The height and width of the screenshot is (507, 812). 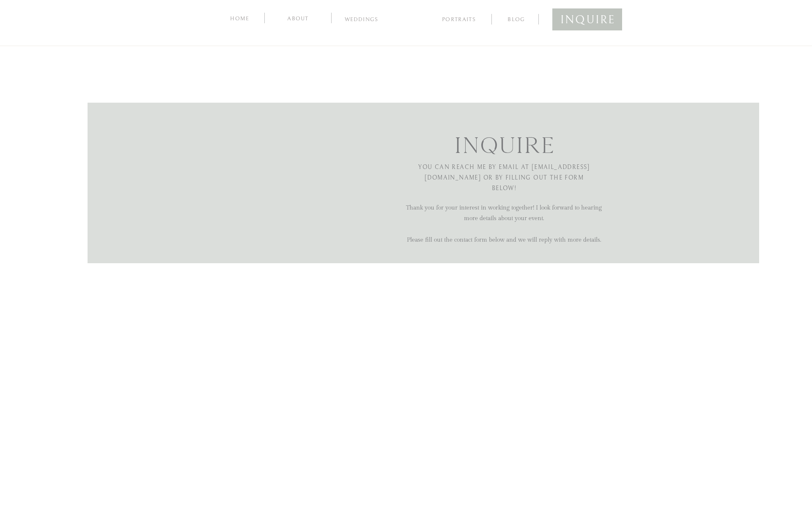 What do you see at coordinates (297, 18) in the screenshot?
I see `nav: about` at bounding box center [297, 18].